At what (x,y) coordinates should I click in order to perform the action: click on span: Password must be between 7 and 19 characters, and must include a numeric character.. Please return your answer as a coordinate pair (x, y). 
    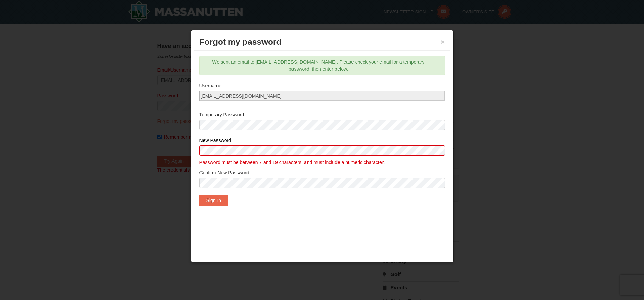
    Looking at the image, I should click on (292, 163).